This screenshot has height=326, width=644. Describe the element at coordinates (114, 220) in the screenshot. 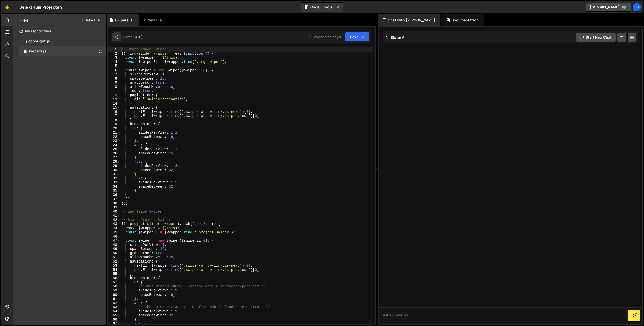

I see `div: 42` at that location.